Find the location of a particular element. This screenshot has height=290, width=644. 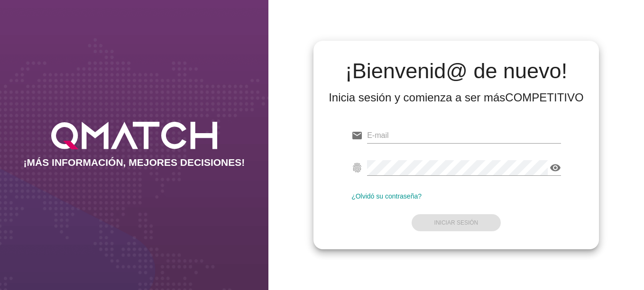

i: email is located at coordinates (357, 135).